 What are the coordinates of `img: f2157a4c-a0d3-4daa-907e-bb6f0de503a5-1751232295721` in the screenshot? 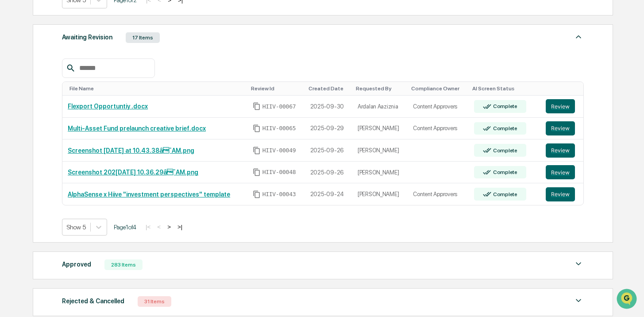 It's located at (11, 11).